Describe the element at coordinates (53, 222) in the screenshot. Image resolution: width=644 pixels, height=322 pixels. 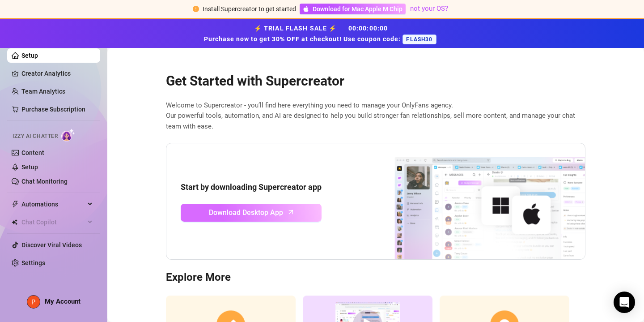
I see `span: Chat Copilot` at that location.